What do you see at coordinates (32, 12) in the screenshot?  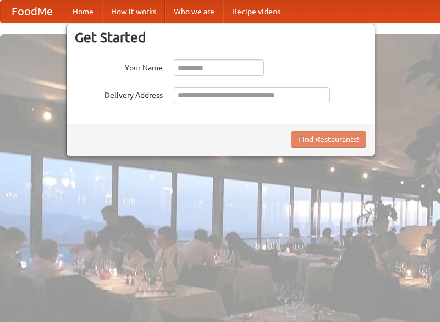 I see `a: FoodMe` at bounding box center [32, 12].